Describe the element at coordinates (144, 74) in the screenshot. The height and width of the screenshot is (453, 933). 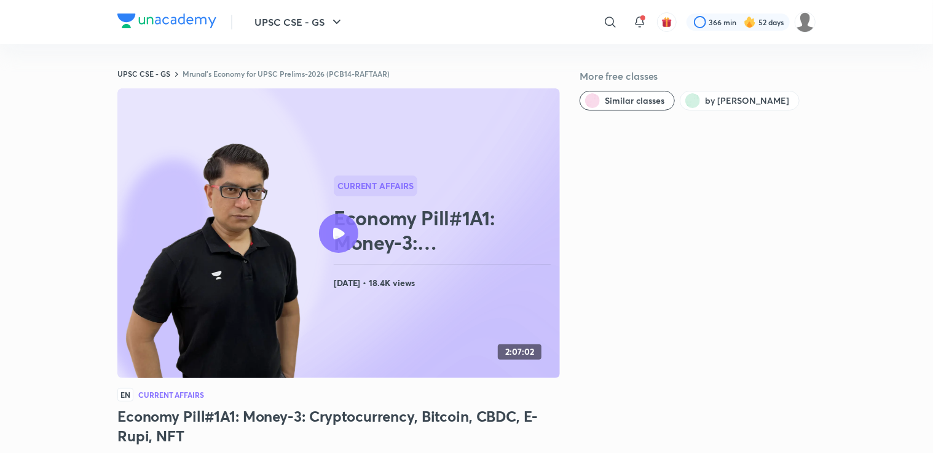
I see `a: UPSC CSE - GS` at that location.